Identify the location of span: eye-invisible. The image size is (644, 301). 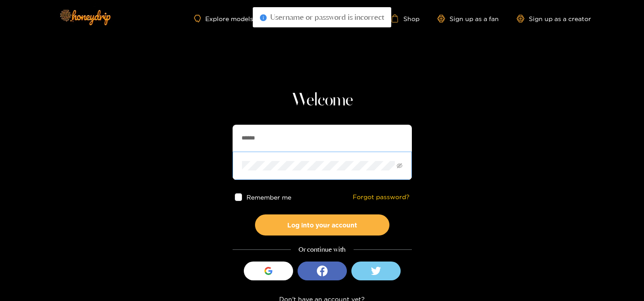
(399, 165).